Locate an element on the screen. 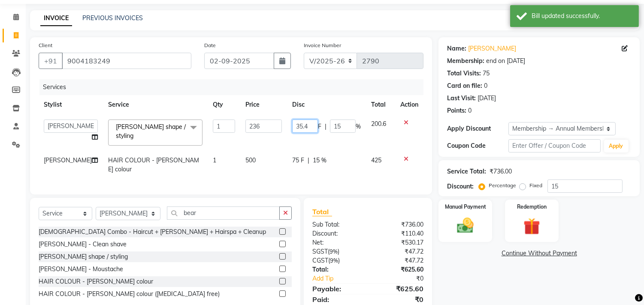 This screenshot has width=644, height=305. th: Stylist is located at coordinates (71, 104).